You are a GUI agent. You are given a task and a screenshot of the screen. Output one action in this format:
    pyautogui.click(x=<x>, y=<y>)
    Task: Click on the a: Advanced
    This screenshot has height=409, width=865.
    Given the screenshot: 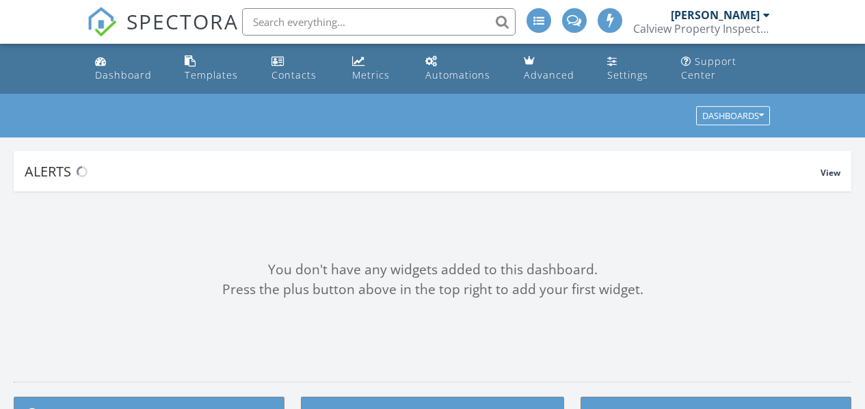 What is the action you would take?
    pyautogui.click(x=555, y=68)
    